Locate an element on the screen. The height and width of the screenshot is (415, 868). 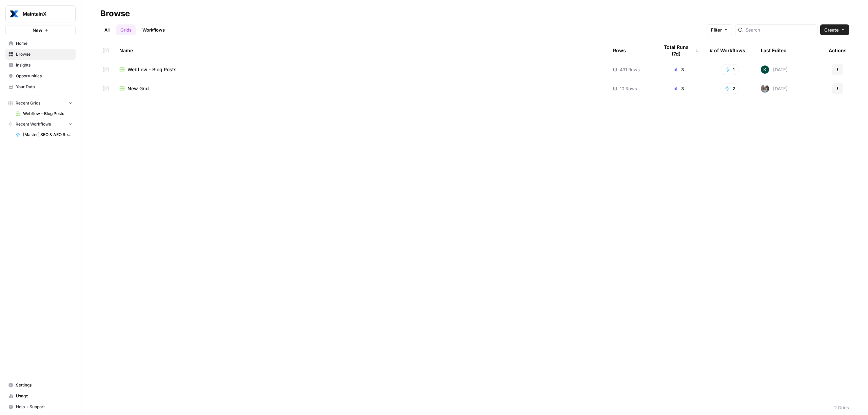
a: [Master] SEO & AEO Refresh is located at coordinates (44, 135).